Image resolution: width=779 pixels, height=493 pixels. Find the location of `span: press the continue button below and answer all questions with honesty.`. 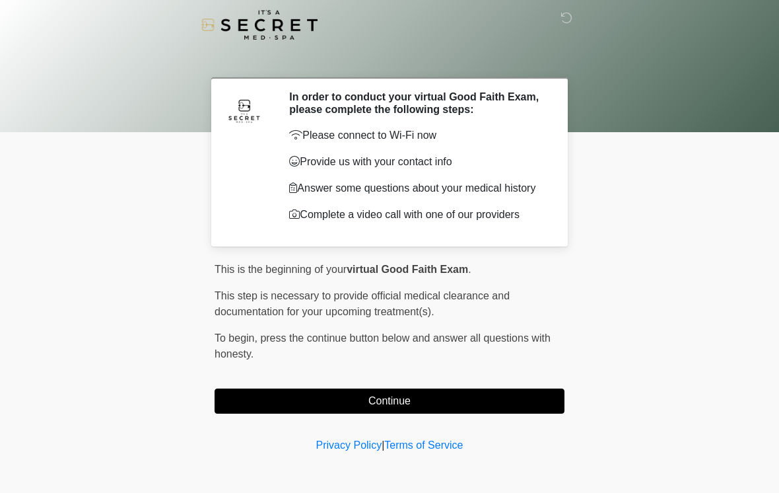

span: press the continue button below and answer all questions with honesty. is located at coordinates (382, 345).